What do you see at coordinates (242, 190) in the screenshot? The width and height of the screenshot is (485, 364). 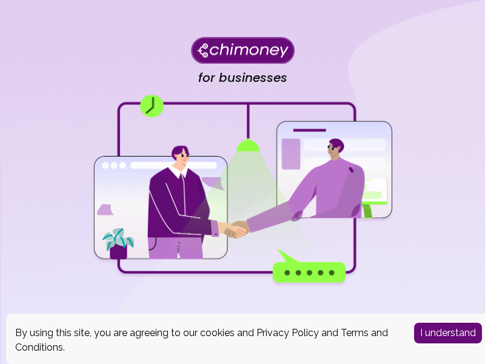 I see `img: for businesses` at bounding box center [242, 190].